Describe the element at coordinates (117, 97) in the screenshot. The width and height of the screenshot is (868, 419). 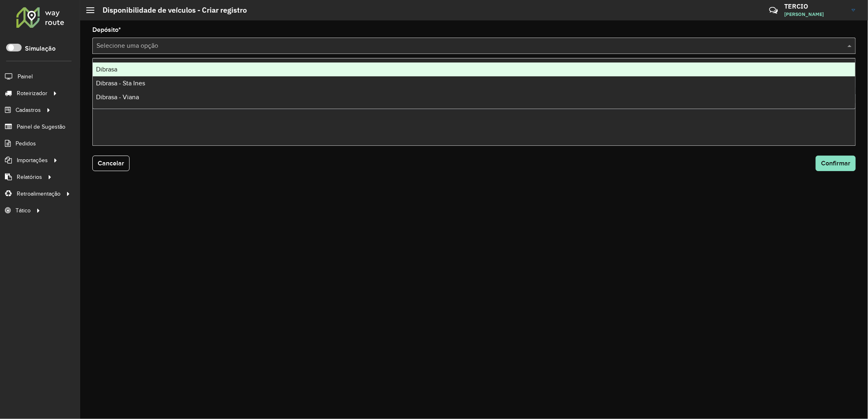
I see `span: Dibrasa - Viana` at that location.